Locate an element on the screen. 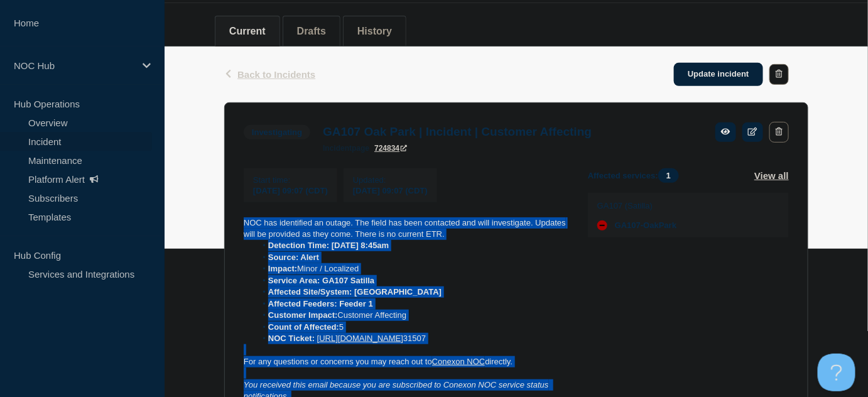  a: Update incident is located at coordinates (718, 74).